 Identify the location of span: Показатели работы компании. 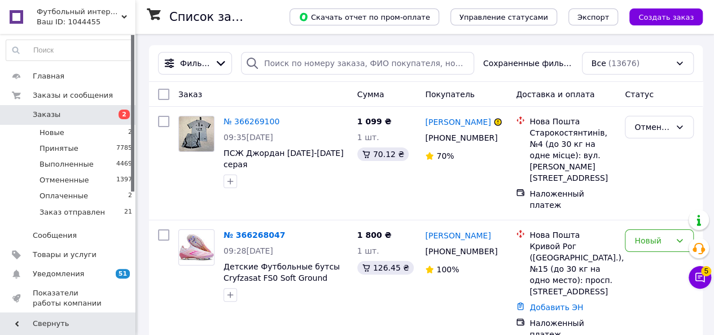
(68, 298).